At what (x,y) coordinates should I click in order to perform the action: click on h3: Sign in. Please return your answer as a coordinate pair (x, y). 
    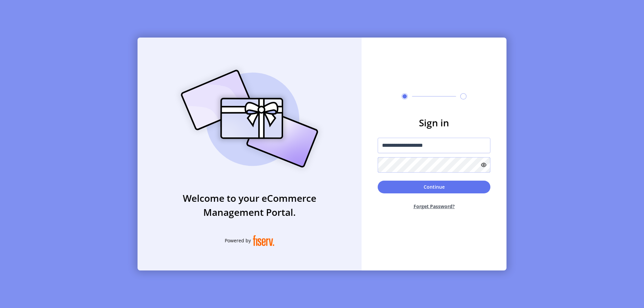
    Looking at the image, I should click on (434, 123).